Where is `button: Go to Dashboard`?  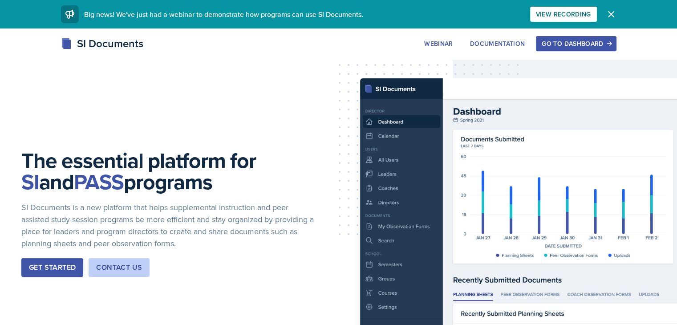 button: Go to Dashboard is located at coordinates (576, 44).